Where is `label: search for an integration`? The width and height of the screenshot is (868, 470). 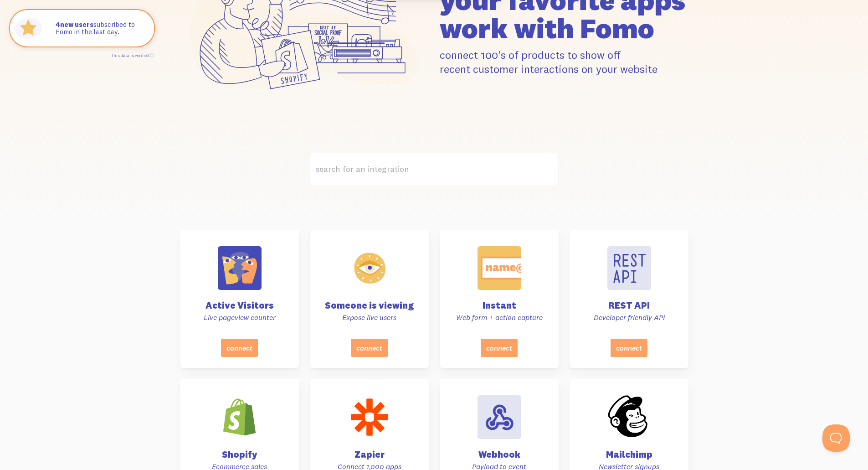
label: search for an integration is located at coordinates (434, 169).